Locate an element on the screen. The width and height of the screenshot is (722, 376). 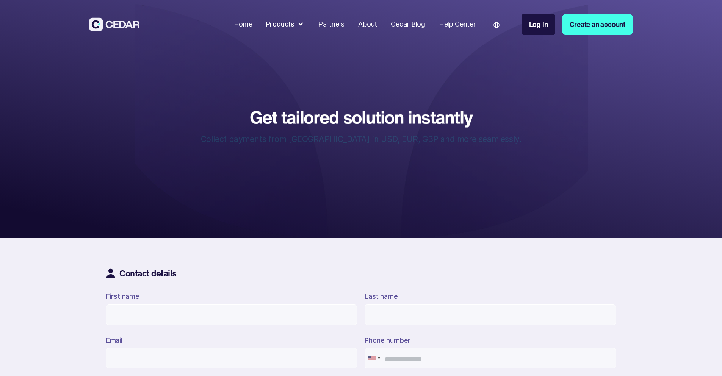
label: Email is located at coordinates (114, 341).